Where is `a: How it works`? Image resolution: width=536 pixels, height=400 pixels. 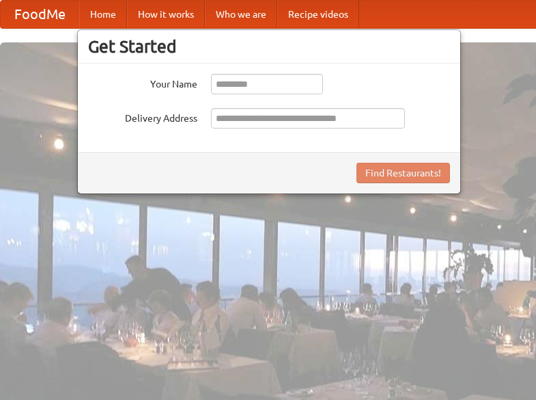
a: How it works is located at coordinates (166, 14).